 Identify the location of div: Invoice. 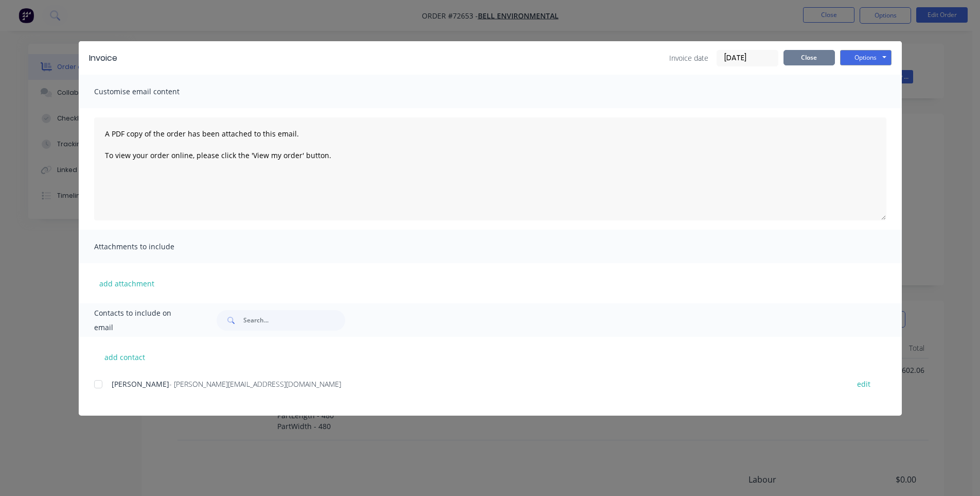
(103, 58).